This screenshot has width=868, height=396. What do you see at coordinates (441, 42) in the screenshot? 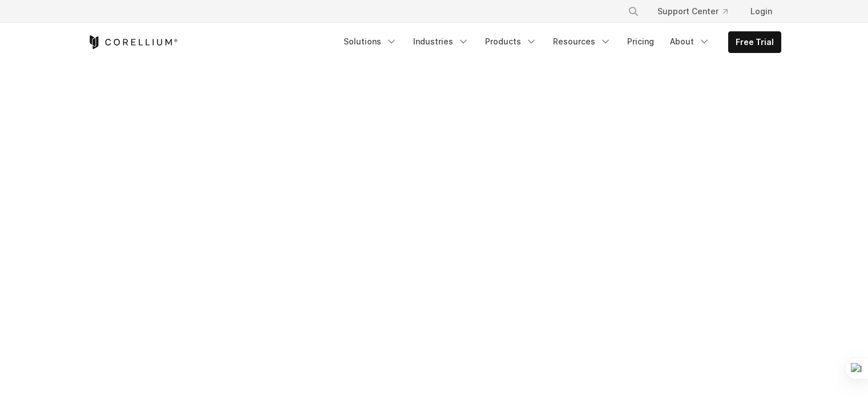
I see `a: Industries` at bounding box center [441, 42].